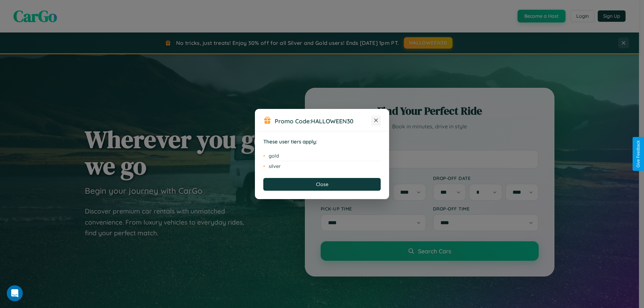  What do you see at coordinates (322, 156) in the screenshot?
I see `li: gold` at bounding box center [322, 156].